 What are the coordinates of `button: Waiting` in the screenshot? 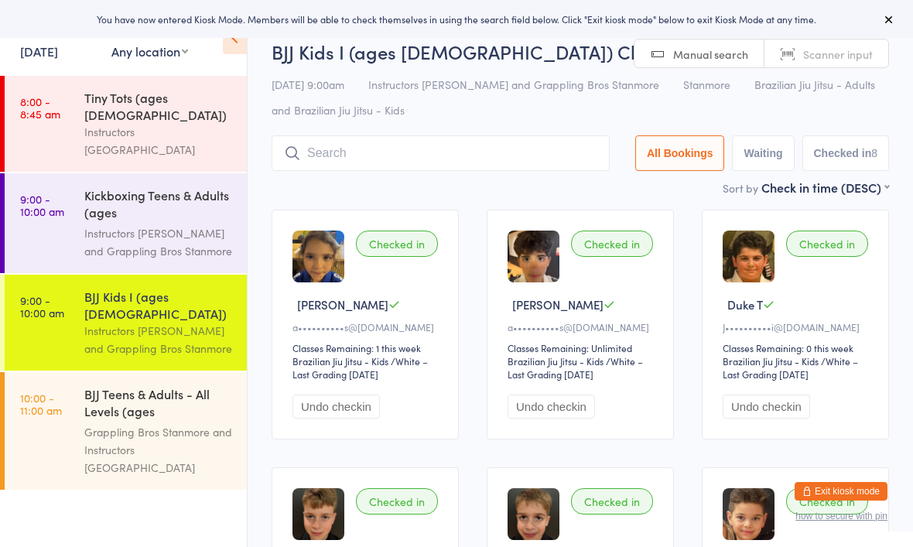 It's located at (763, 153).